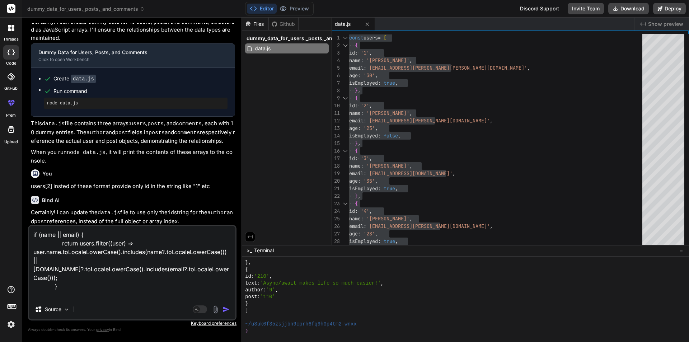  I want to click on div: 6, so click(336, 75).